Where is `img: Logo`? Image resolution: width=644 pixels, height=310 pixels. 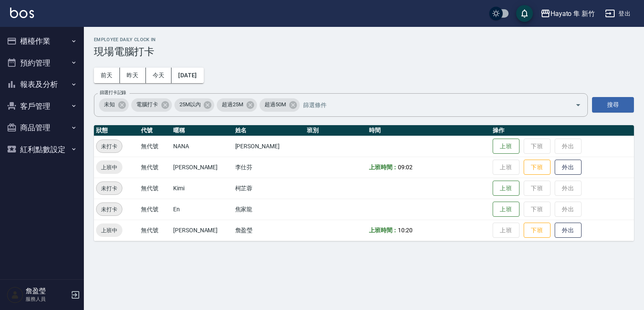
img: Logo is located at coordinates (22, 13).